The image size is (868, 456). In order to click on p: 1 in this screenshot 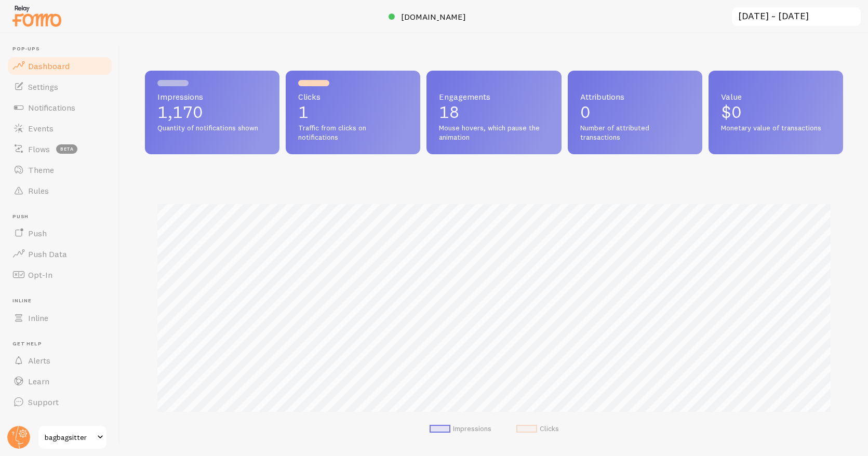, I will do `click(353, 112)`.